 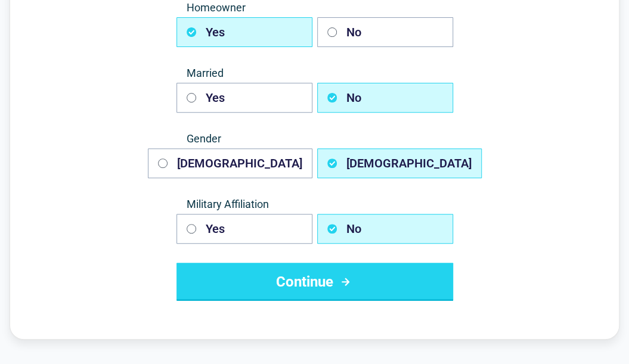 What do you see at coordinates (314, 204) in the screenshot?
I see `span: Military Affiliation` at bounding box center [314, 204].